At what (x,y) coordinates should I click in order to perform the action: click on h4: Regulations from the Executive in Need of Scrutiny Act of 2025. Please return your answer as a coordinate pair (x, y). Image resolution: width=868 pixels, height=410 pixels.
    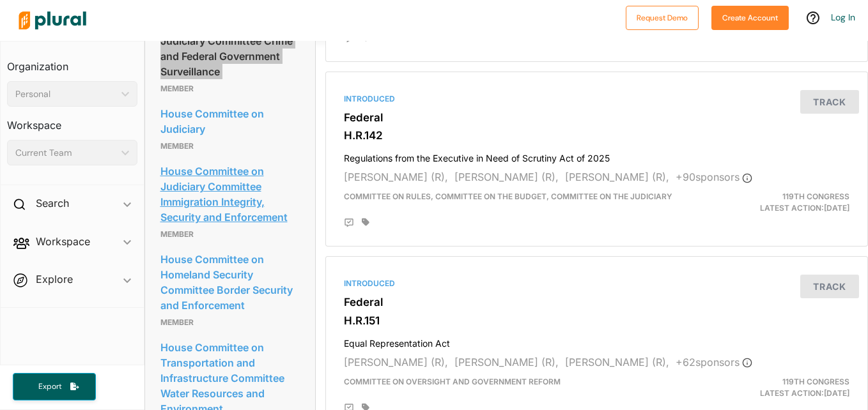
    Looking at the image, I should click on (597, 156).